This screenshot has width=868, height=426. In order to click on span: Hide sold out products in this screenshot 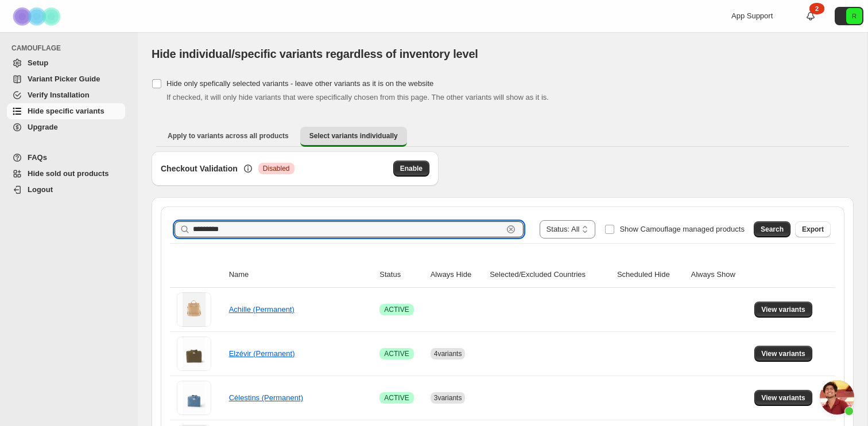, I will do `click(69, 173)`.